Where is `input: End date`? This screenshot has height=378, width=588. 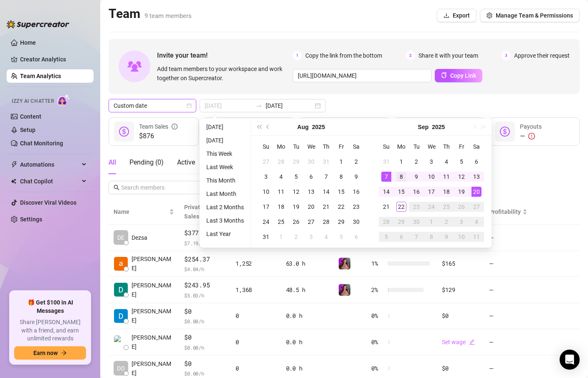 input: End date is located at coordinates (290, 106).